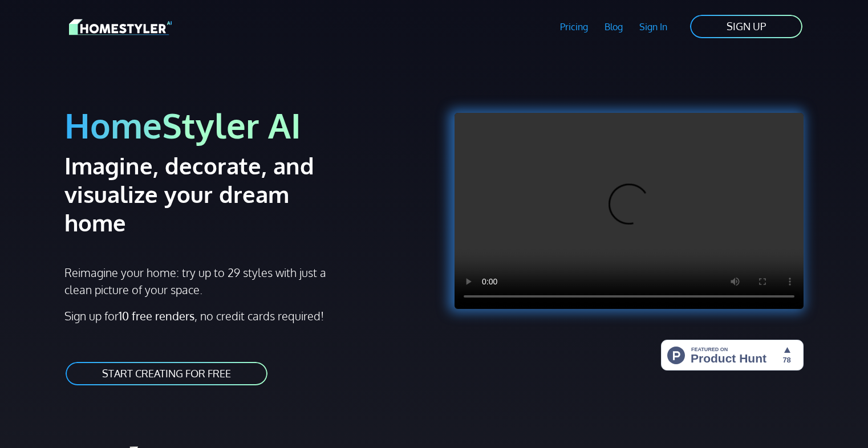 The width and height of the screenshot is (868, 448). I want to click on a: START CREATING FOR FREE, so click(167, 373).